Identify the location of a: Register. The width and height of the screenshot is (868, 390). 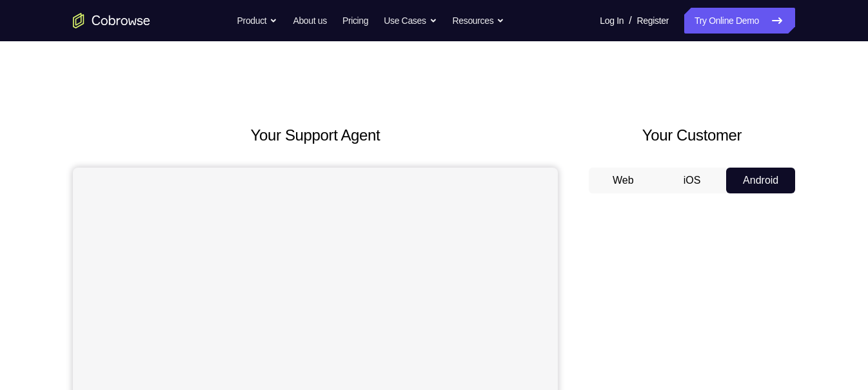
(653, 20).